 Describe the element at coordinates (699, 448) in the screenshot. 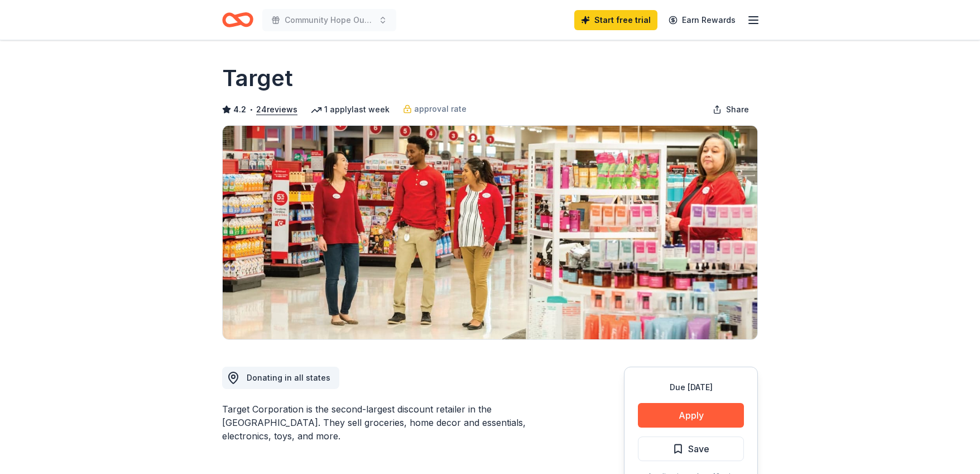

I see `span: Save` at that location.